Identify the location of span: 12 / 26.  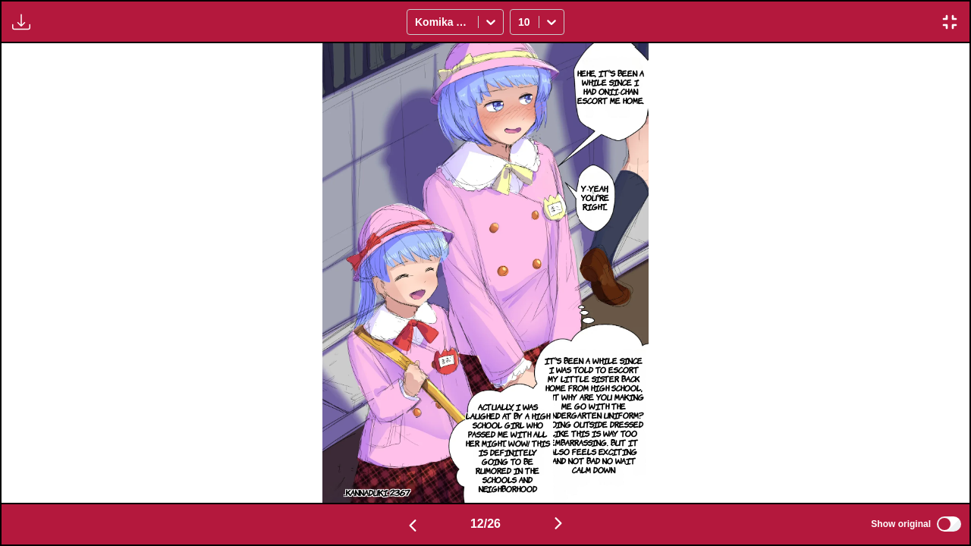
(486, 524).